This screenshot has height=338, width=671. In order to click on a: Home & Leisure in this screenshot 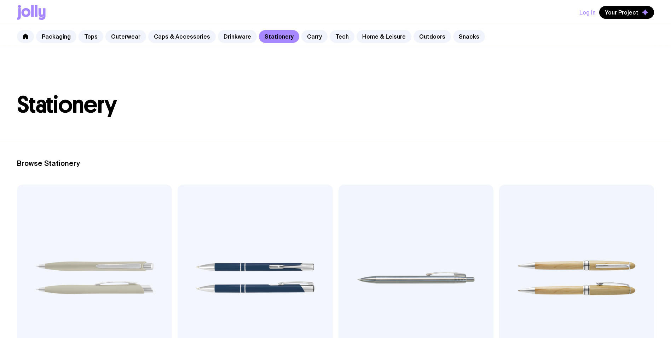, I will do `click(384, 36)`.